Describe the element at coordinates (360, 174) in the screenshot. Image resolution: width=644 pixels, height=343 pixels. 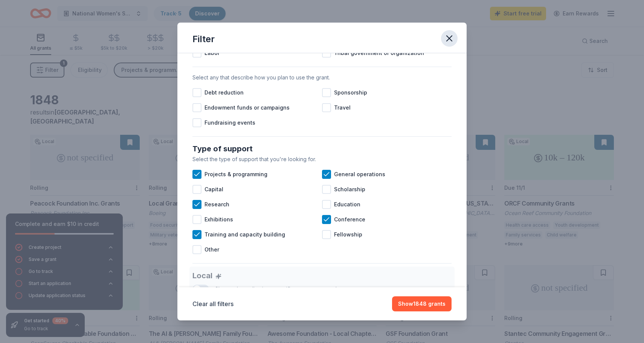
I see `span: General operations` at that location.